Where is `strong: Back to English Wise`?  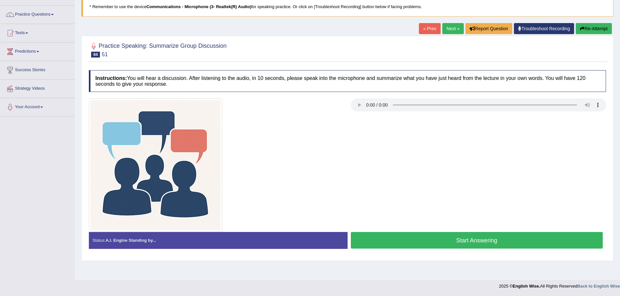 strong: Back to English Wise is located at coordinates (598, 286).